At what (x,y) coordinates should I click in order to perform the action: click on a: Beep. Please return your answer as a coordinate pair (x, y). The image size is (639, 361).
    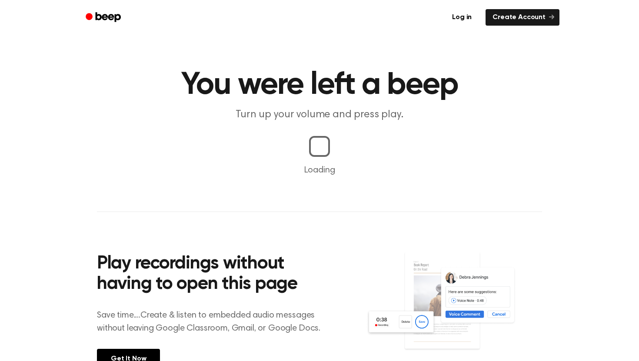
    Looking at the image, I should click on (104, 17).